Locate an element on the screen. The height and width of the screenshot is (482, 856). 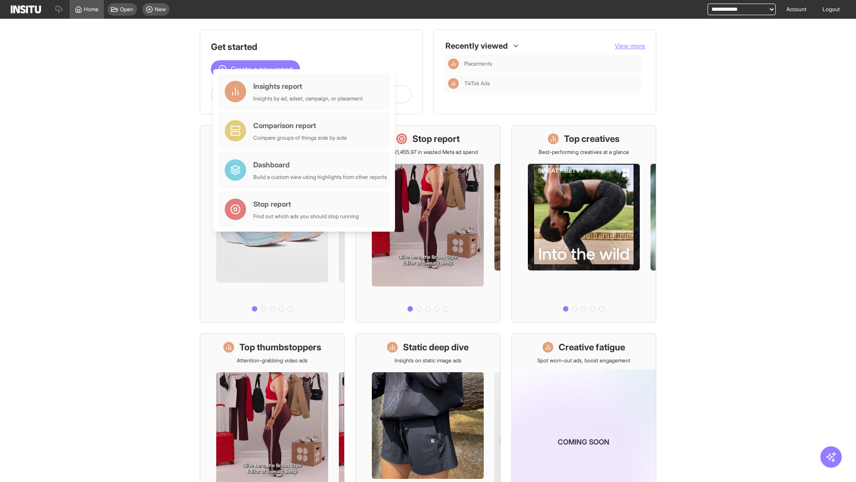
button: Create a new report is located at coordinates (255, 69).